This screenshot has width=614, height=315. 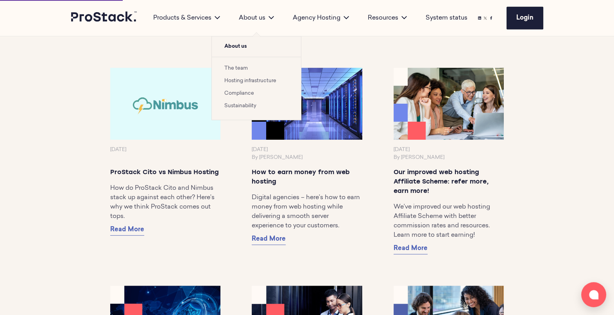 I want to click on a: Compliance, so click(x=239, y=93).